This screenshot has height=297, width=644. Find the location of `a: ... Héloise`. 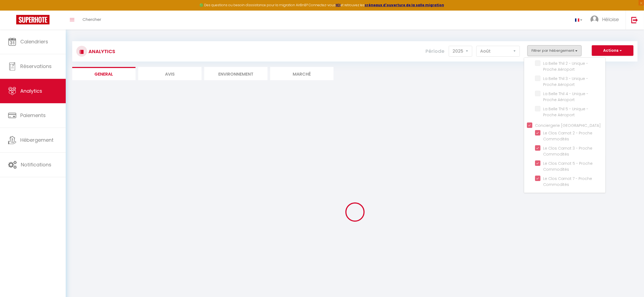

a: ... Héloise is located at coordinates (606, 20).